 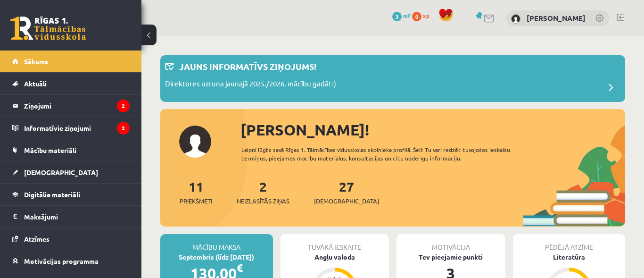 What do you see at coordinates (423, 16) in the screenshot?
I see `a: 0 xp` at bounding box center [423, 16].